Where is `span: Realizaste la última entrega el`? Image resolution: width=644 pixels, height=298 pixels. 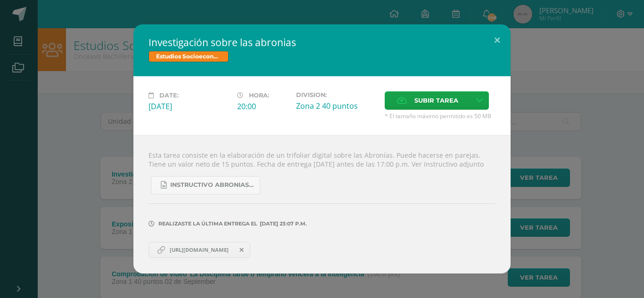
span: Realizaste la última entrega el is located at coordinates (208, 224).